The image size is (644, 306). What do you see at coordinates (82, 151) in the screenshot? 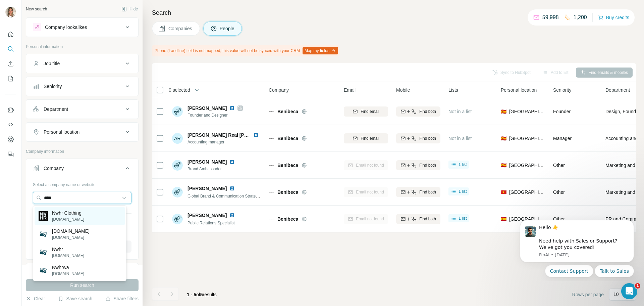
I see `p: Company information` at bounding box center [82, 151].